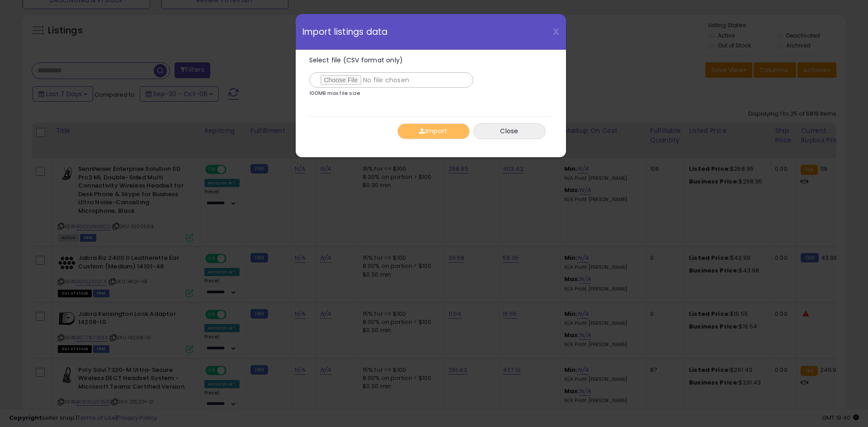 This screenshot has height=427, width=868. What do you see at coordinates (334, 93) in the screenshot?
I see `p: 100MB max file size` at bounding box center [334, 93].